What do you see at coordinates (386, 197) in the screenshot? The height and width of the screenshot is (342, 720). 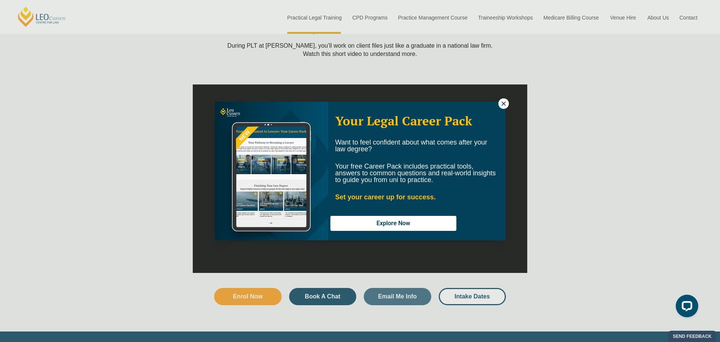 I see `strong: Set your career up for success.` at bounding box center [386, 197].